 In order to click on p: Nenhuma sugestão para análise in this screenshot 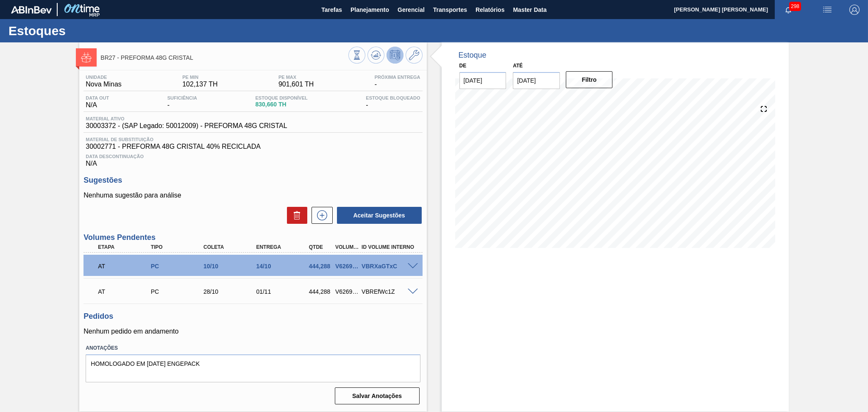, I will do `click(252, 196)`.